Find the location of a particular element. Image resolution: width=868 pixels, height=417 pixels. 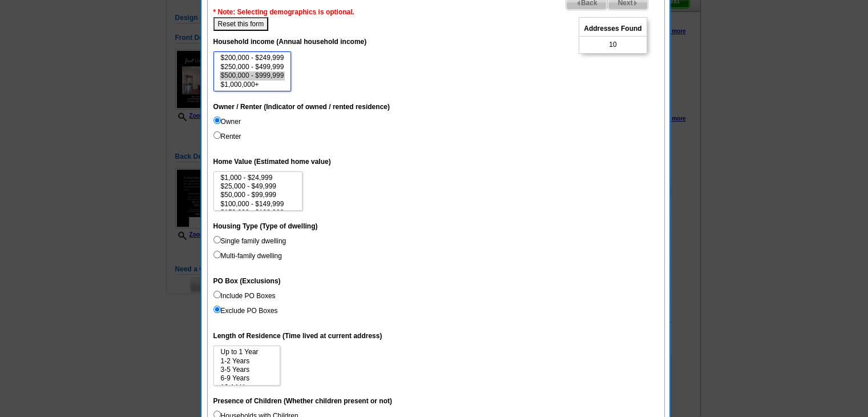

option: 1-2 Years is located at coordinates (246, 361).